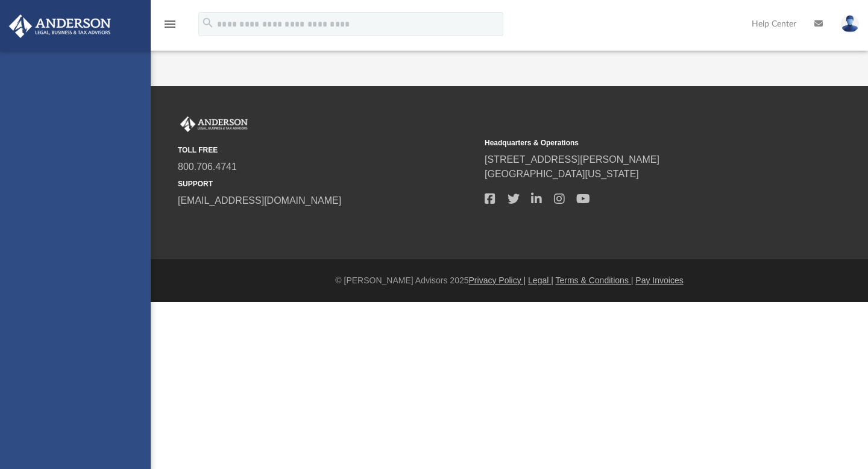 The width and height of the screenshot is (868, 469). I want to click on a: Terms & Conditions |, so click(594, 281).